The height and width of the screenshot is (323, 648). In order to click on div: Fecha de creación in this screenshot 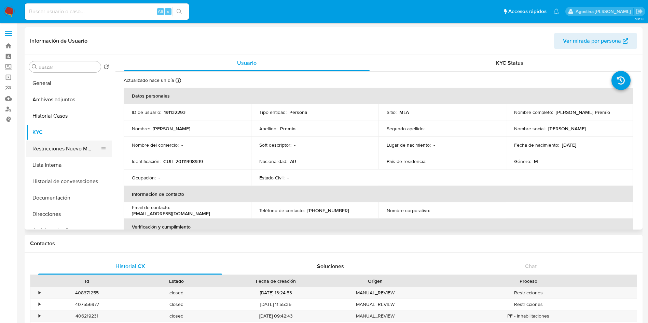, I will do `click(276, 281)`.